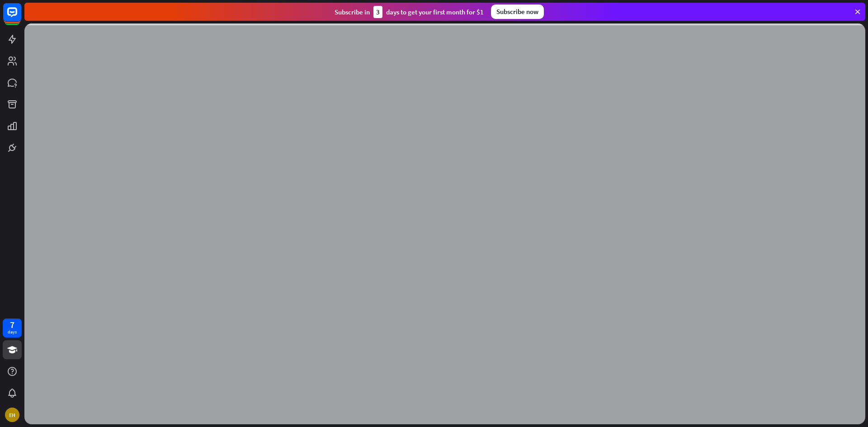 The image size is (868, 427). What do you see at coordinates (12, 325) in the screenshot?
I see `div: 7` at bounding box center [12, 325].